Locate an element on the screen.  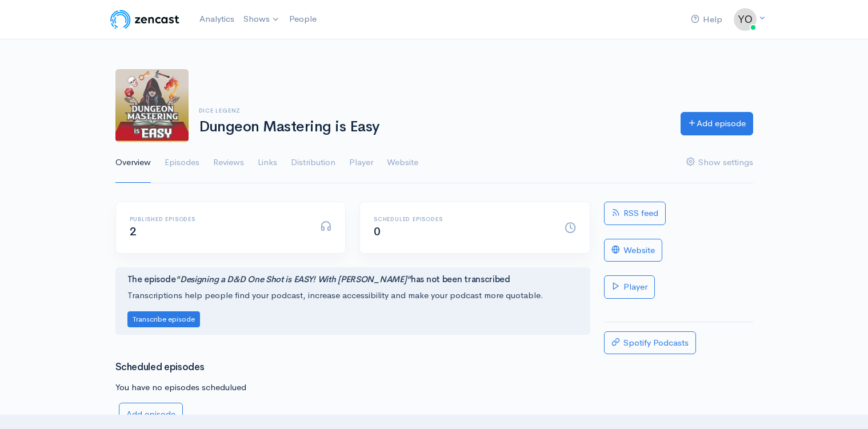
a: Links is located at coordinates (267, 163).